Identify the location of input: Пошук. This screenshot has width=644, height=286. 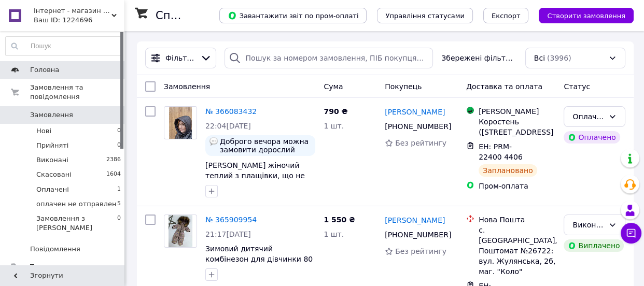
(63, 46).